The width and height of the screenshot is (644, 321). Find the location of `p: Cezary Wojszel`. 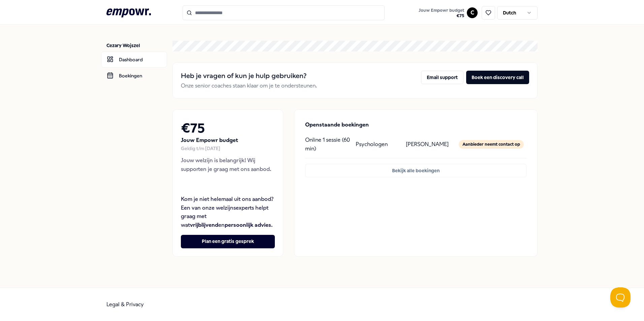

p: Cezary Wojszel is located at coordinates (137, 45).